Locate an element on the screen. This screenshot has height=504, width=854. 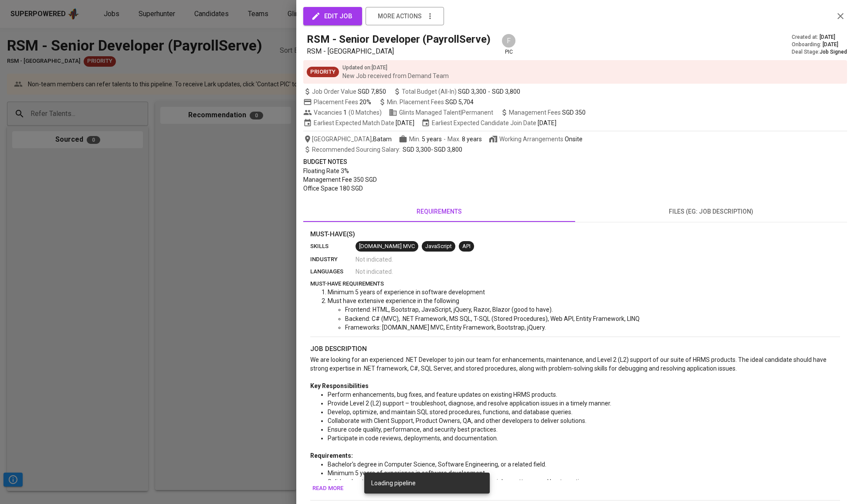
span: requirements is located at coordinates (439, 211).